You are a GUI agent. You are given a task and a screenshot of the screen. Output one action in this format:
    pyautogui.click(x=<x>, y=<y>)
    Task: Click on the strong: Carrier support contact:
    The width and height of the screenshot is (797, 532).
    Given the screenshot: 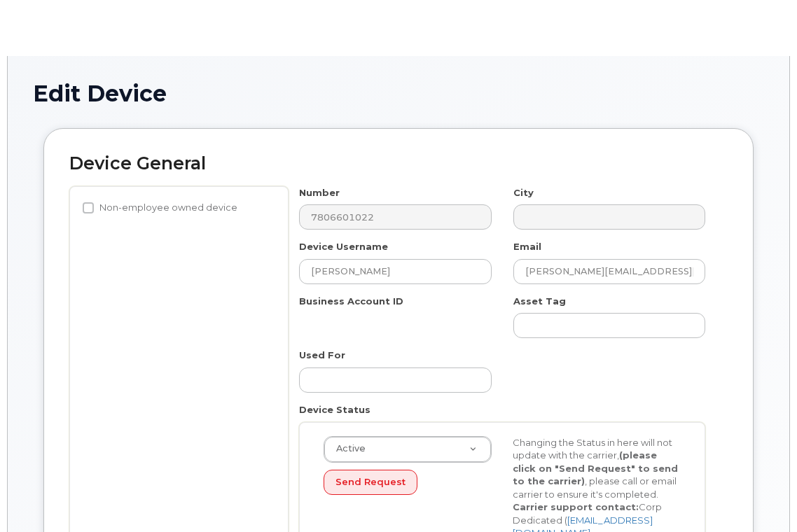 What is the action you would take?
    pyautogui.click(x=576, y=506)
    